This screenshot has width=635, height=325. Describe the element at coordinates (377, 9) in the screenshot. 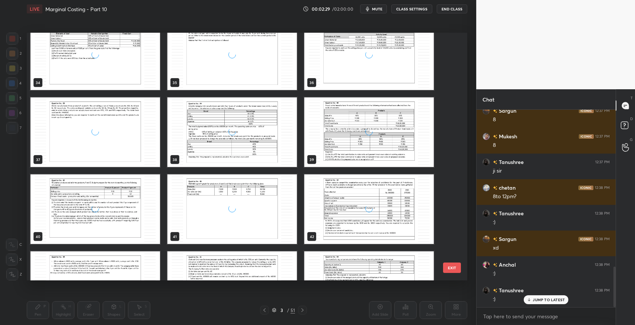

I see `span: mute` at that location.